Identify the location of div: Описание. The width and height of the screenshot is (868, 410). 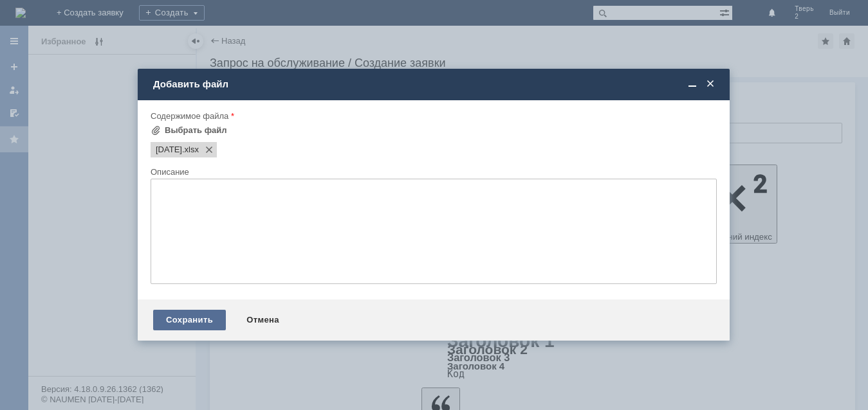
(432, 172).